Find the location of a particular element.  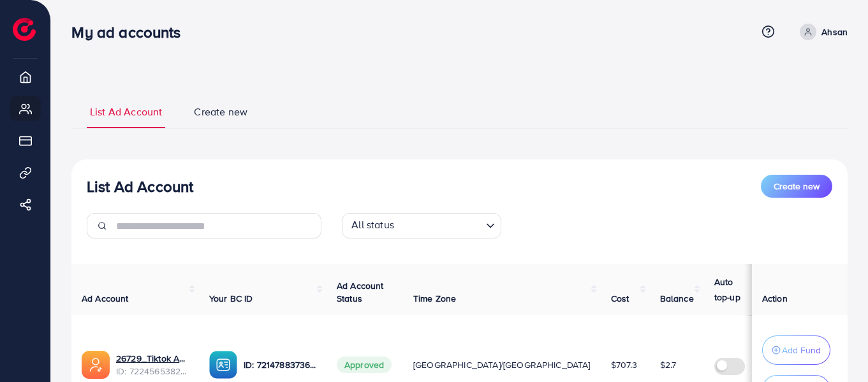

span: Balance is located at coordinates (677, 298).